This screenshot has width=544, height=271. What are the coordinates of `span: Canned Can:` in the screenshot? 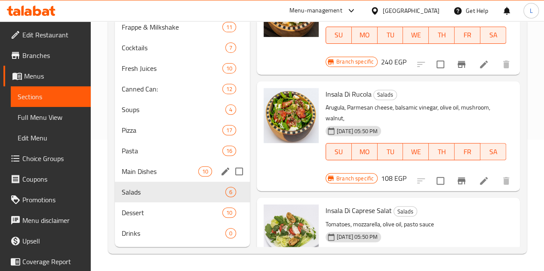 It's located at (172, 89).